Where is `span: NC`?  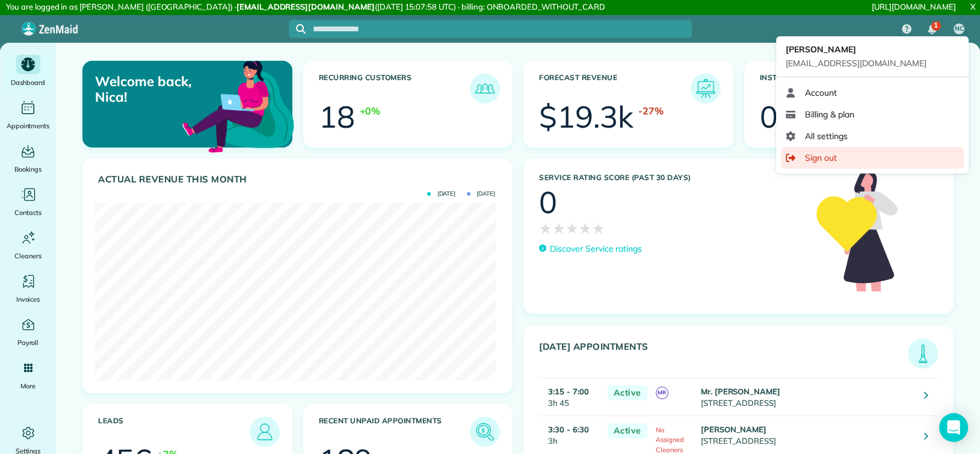
span: NC is located at coordinates (959, 29).